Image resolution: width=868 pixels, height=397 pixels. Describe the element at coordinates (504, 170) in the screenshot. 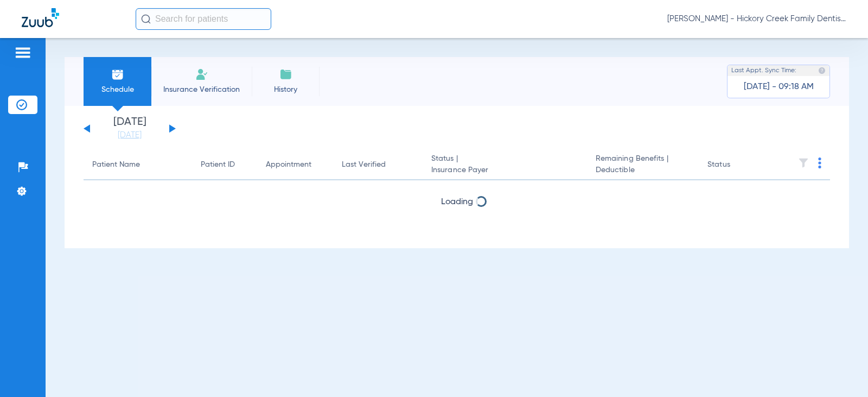

I see `span: Insurance Payer` at that location.